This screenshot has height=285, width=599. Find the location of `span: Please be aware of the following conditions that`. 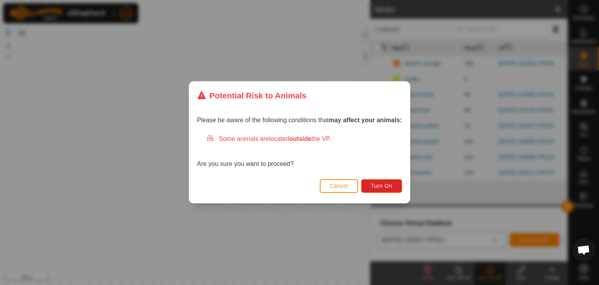

span: Please be aware of the following conditions that is located at coordinates (300, 120).